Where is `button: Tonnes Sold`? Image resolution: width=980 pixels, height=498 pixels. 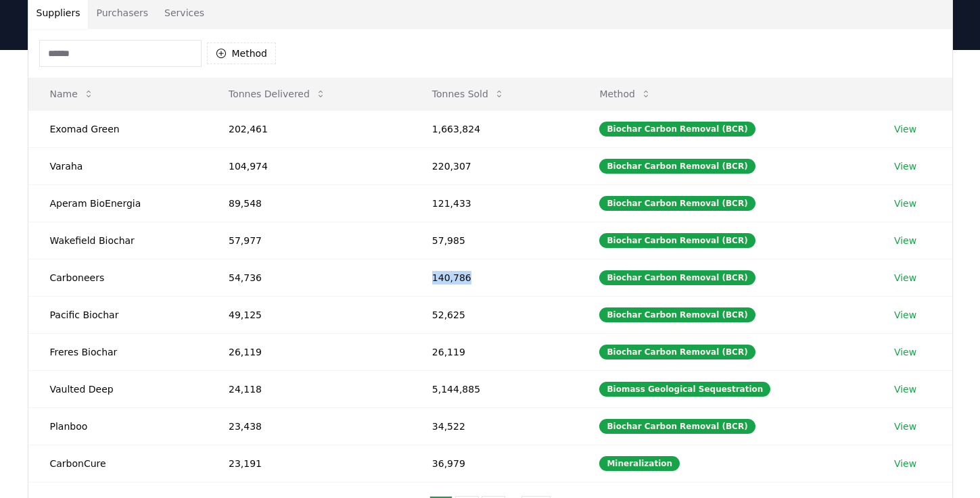
button: Tonnes Sold is located at coordinates (469, 94).